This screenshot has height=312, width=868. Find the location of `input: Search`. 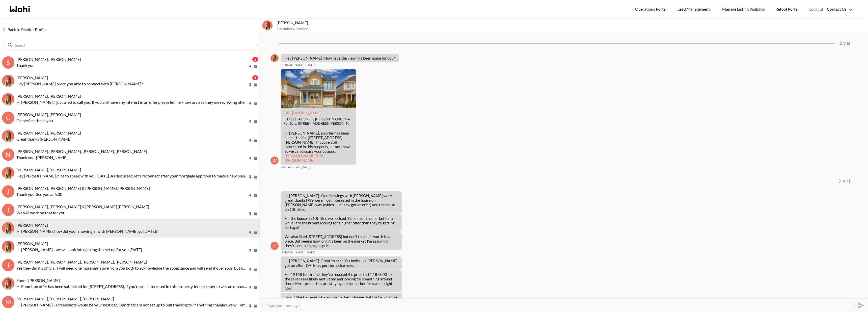

input: Search is located at coordinates (130, 45).